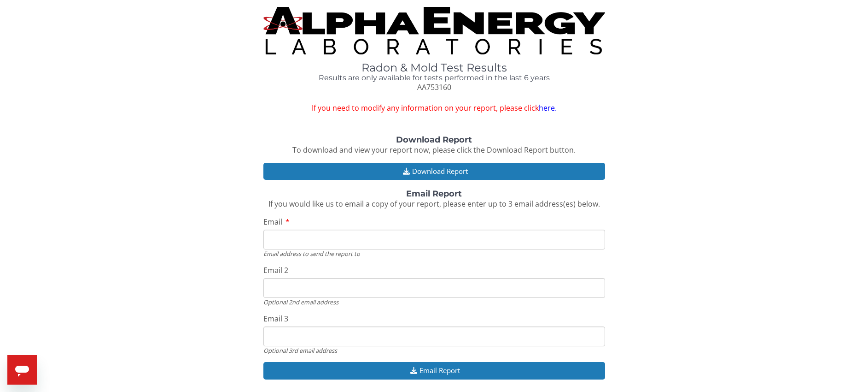  I want to click on span: AA753160, so click(434, 87).